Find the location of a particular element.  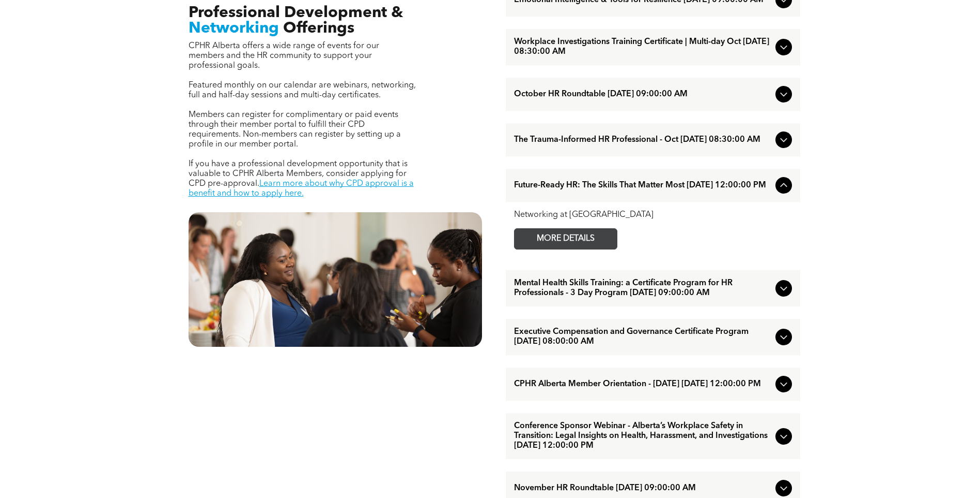

span: Featured monthly on our calendar are webinars, networking, full and half-day sessions and multi-d... is located at coordinates (302, 90).